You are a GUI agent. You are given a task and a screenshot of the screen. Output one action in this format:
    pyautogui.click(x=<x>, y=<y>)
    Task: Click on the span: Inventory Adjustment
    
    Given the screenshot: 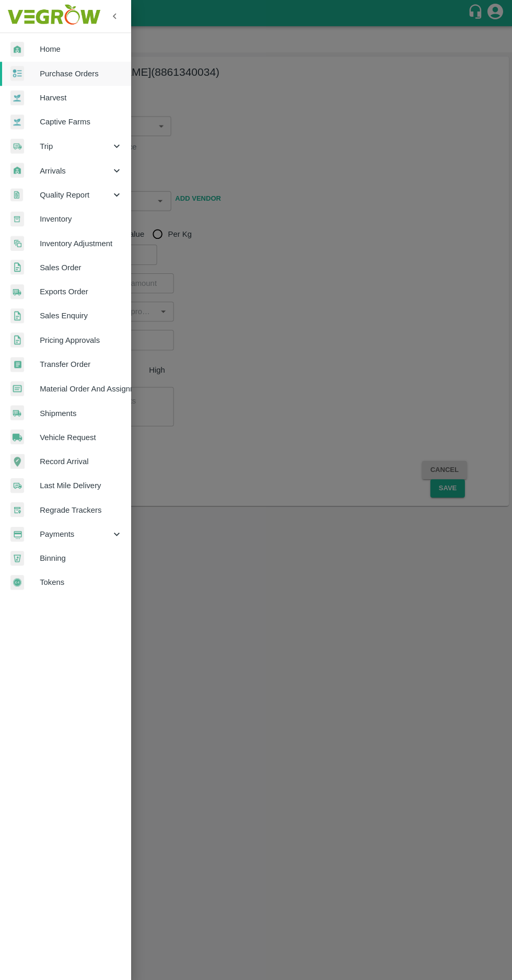 What is the action you would take?
    pyautogui.click(x=81, y=243)
    